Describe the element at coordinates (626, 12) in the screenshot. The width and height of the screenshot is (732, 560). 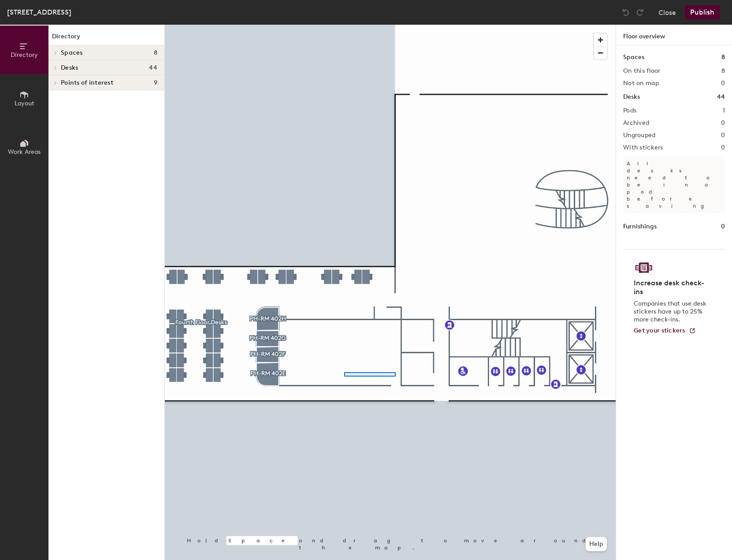
I see `img: Undo` at that location.